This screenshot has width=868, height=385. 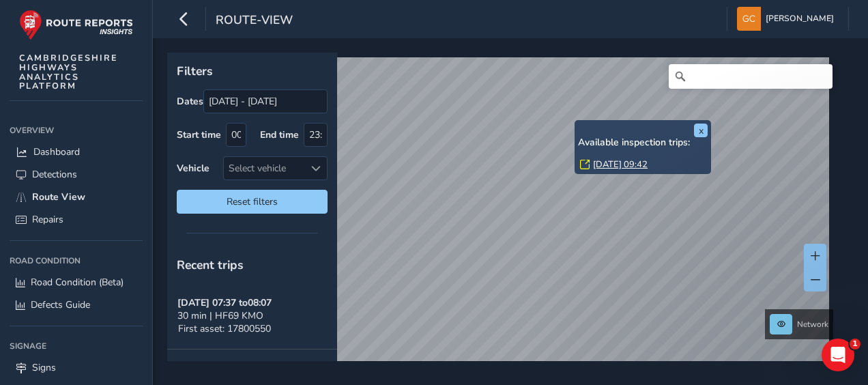 I want to click on label: End time, so click(x=279, y=134).